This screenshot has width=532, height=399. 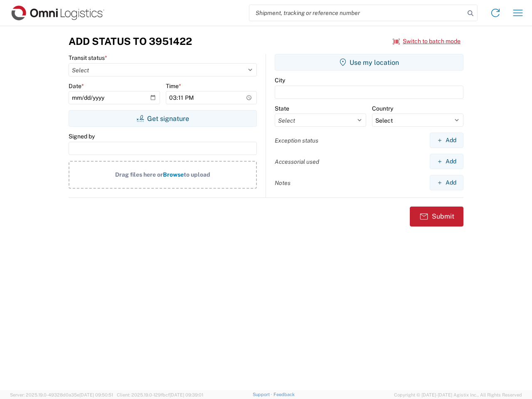 I want to click on a: Support, so click(x=263, y=395).